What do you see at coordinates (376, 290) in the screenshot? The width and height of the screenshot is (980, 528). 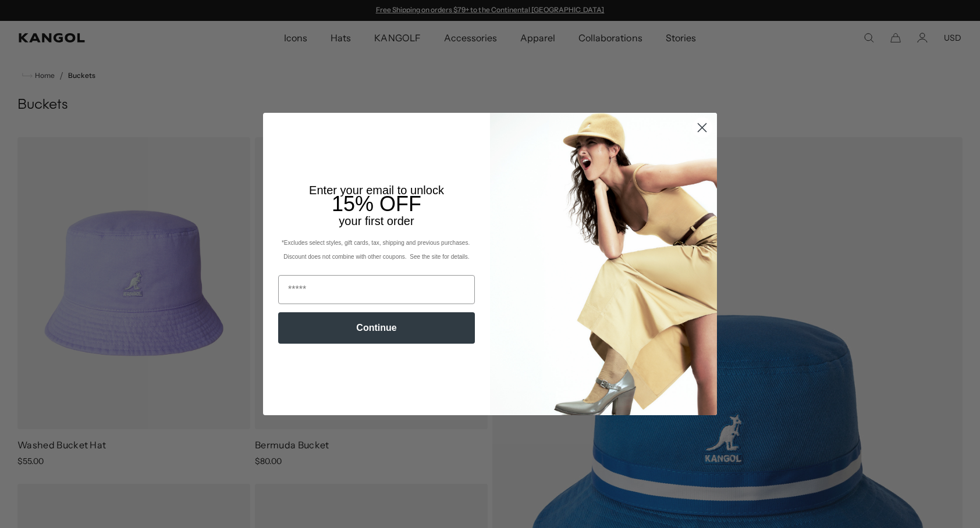 I see `input: Email` at bounding box center [376, 290].